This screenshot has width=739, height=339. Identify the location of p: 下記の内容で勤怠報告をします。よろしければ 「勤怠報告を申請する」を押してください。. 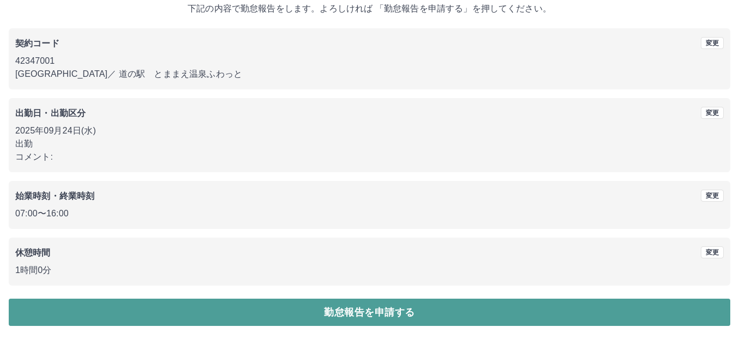
(369, 9).